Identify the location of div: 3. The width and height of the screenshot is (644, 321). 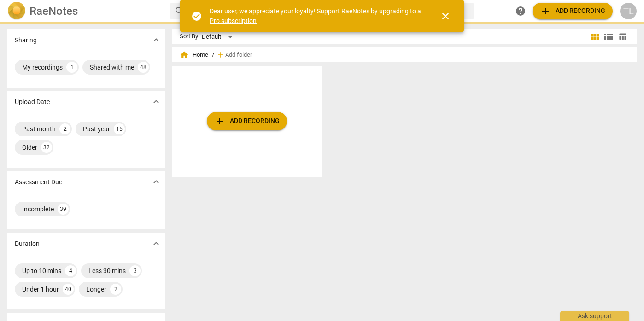
(135, 271).